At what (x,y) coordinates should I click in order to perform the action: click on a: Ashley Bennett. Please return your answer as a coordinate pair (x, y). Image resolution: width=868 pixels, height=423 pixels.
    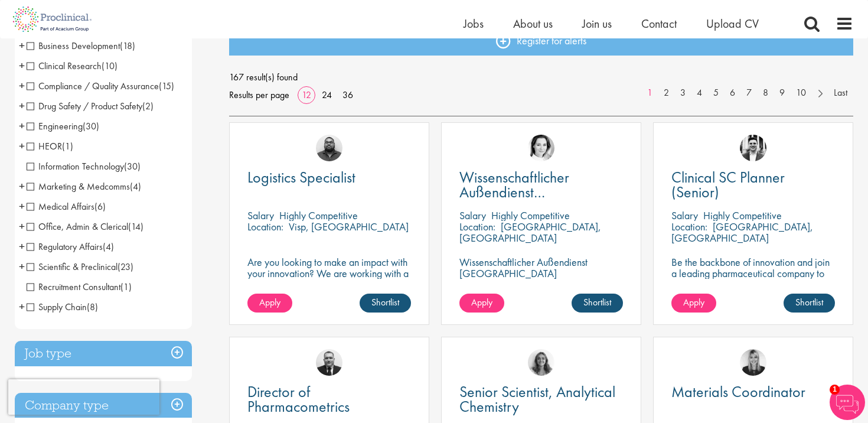
    Looking at the image, I should click on (329, 148).